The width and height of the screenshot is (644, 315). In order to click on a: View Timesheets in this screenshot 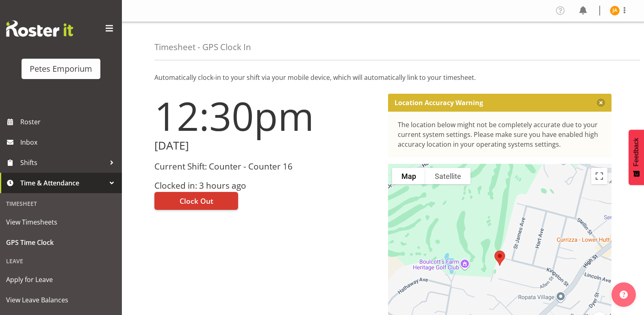, I will do `click(61, 222)`.